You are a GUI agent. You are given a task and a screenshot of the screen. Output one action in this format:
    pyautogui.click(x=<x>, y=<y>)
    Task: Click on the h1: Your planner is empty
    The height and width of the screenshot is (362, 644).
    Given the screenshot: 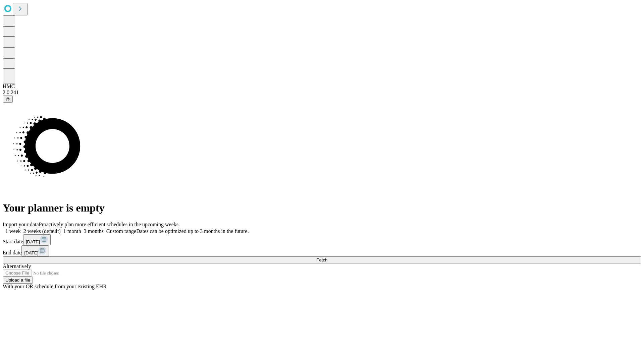 What is the action you would take?
    pyautogui.click(x=322, y=208)
    